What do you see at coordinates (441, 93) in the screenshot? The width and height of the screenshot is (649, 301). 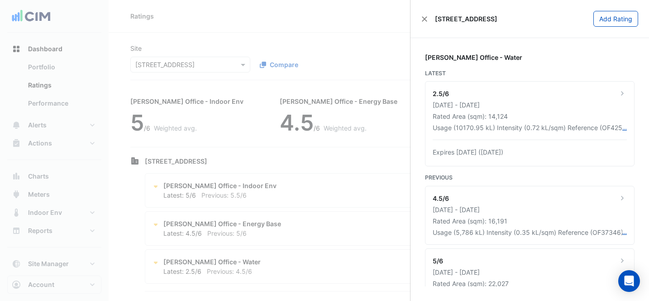 I see `div: 2.5/6` at bounding box center [441, 93].